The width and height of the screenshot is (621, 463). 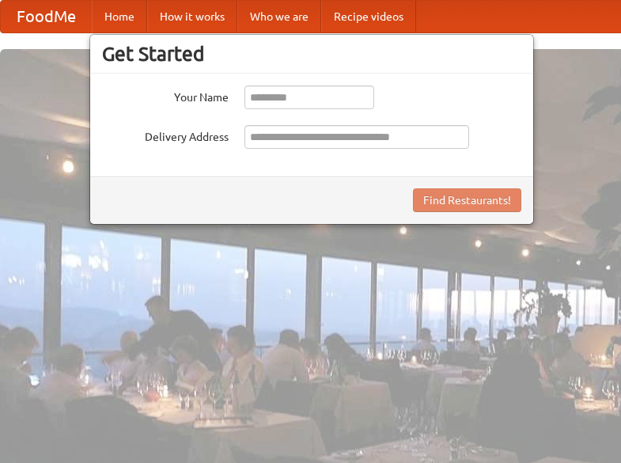 I want to click on a: FoodMe, so click(x=46, y=17).